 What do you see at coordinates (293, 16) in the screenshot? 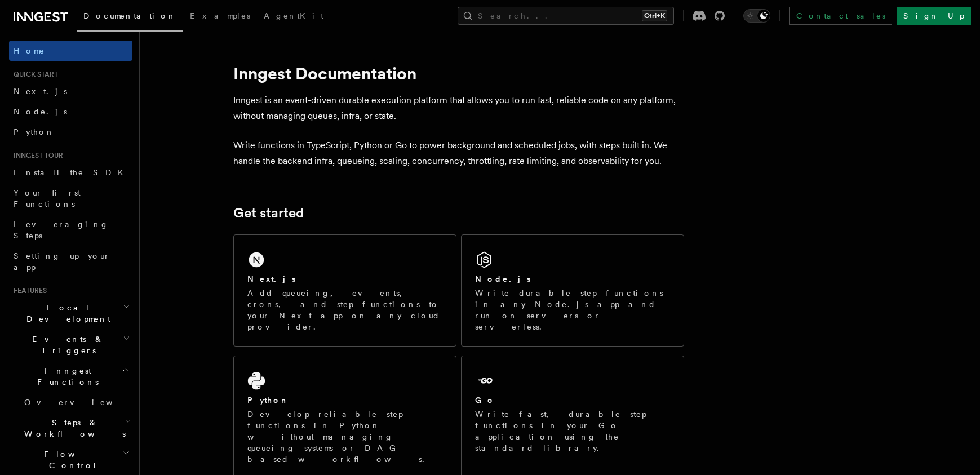
I see `span: AgentKit` at bounding box center [293, 16].